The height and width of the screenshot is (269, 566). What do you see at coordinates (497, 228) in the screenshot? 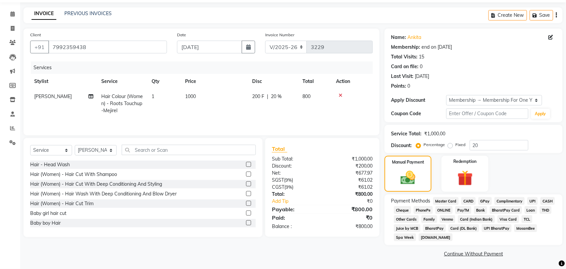
I see `span: UPI BharatPay` at bounding box center [497, 228].